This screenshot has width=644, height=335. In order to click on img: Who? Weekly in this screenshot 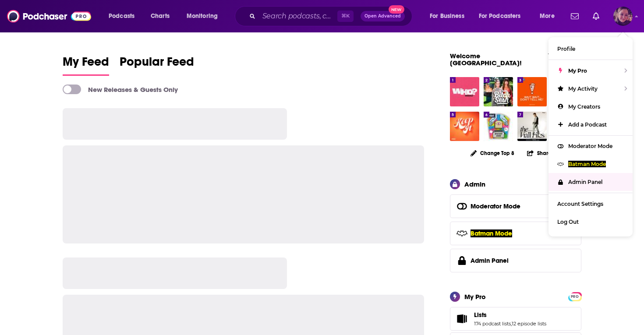, I will do `click(464, 92)`.